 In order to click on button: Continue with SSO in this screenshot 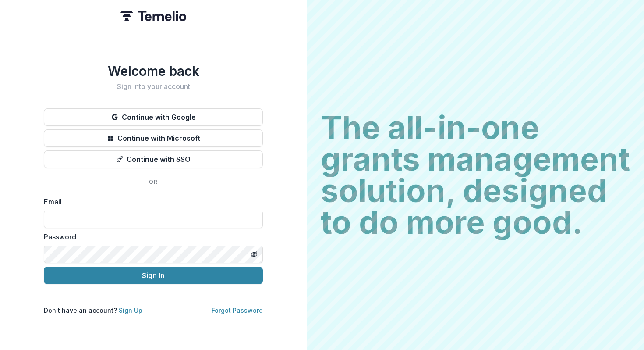, I will do `click(154, 159)`.